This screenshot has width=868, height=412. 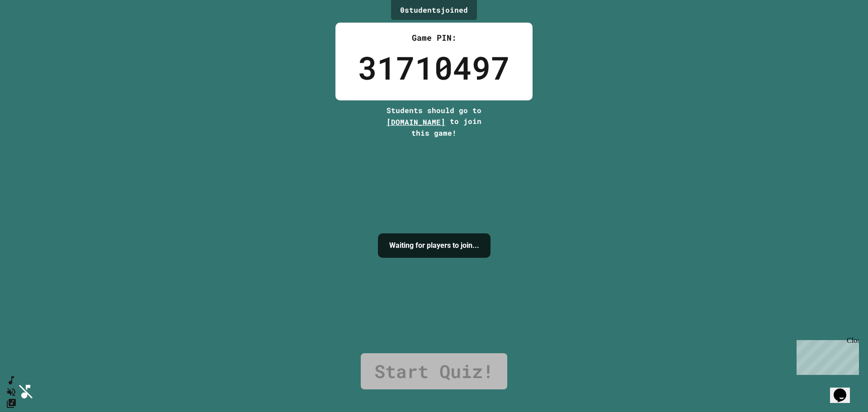 I want to click on div: Chat with us now!Close, so click(x=33, y=30).